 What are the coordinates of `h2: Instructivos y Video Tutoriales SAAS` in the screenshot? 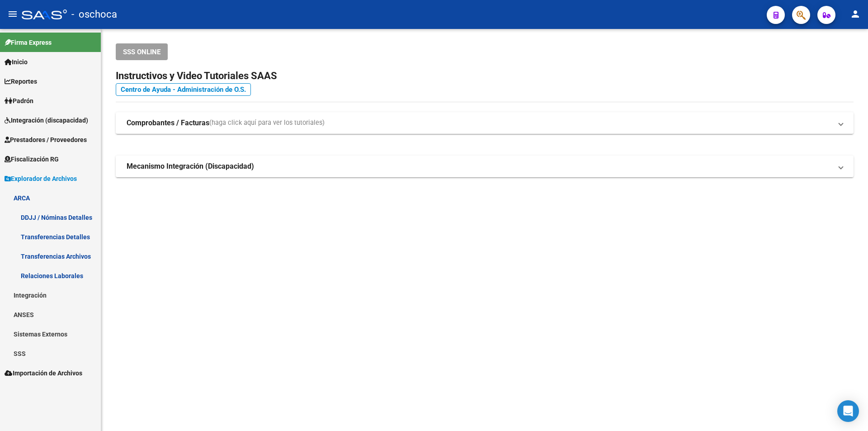 It's located at (485, 76).